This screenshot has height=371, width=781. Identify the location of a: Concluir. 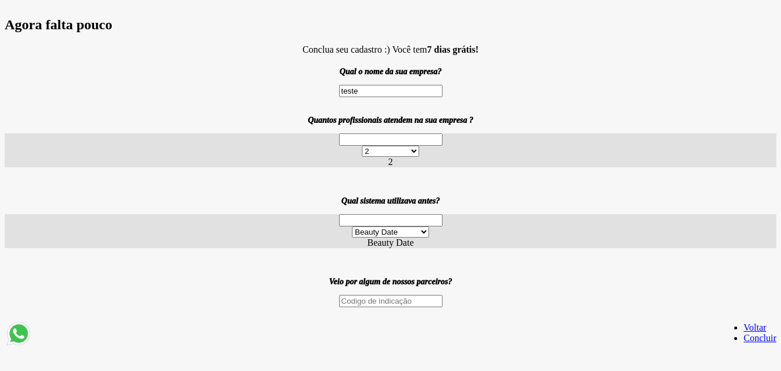
(760, 337).